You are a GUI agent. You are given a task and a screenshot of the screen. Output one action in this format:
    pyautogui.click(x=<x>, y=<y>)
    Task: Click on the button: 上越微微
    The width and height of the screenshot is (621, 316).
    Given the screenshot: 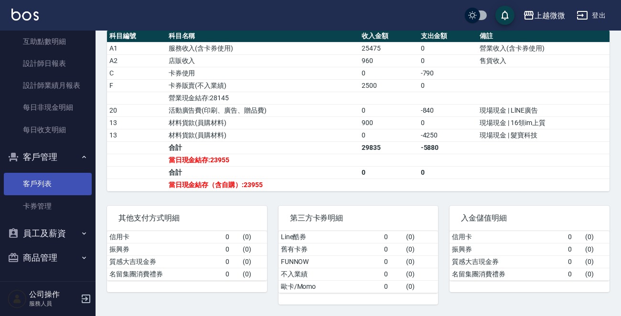 What is the action you would take?
    pyautogui.click(x=544, y=15)
    